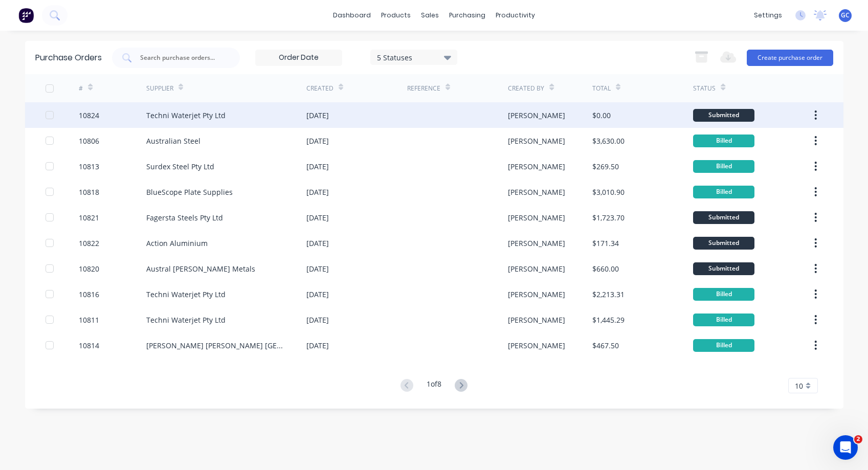  Describe the element at coordinates (800, 386) in the screenshot. I see `span: 10` at that location.